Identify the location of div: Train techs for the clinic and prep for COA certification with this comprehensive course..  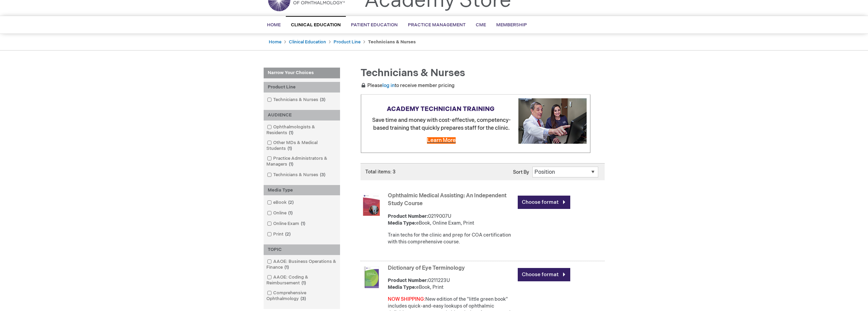
(451, 238).